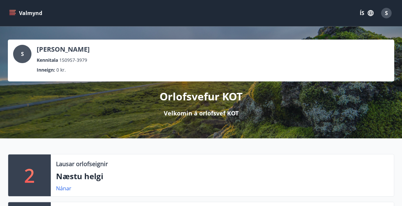 The height and width of the screenshot is (206, 402). What do you see at coordinates (82, 164) in the screenshot?
I see `p: Lausar orlofseignir` at bounding box center [82, 164].